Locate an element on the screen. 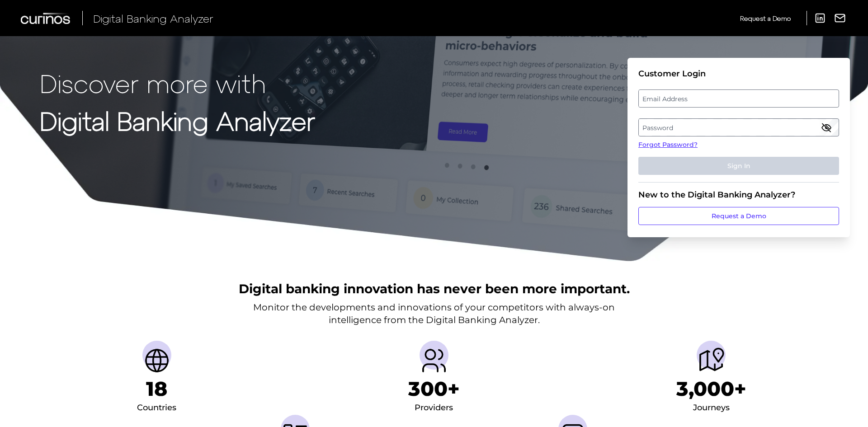  label: Email Address is located at coordinates (738, 98).